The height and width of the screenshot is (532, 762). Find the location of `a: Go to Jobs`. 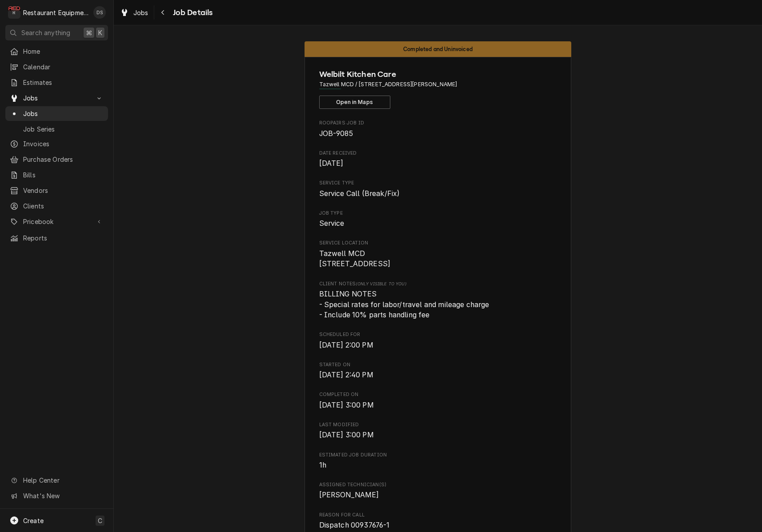

a: Go to Jobs is located at coordinates (56, 98).